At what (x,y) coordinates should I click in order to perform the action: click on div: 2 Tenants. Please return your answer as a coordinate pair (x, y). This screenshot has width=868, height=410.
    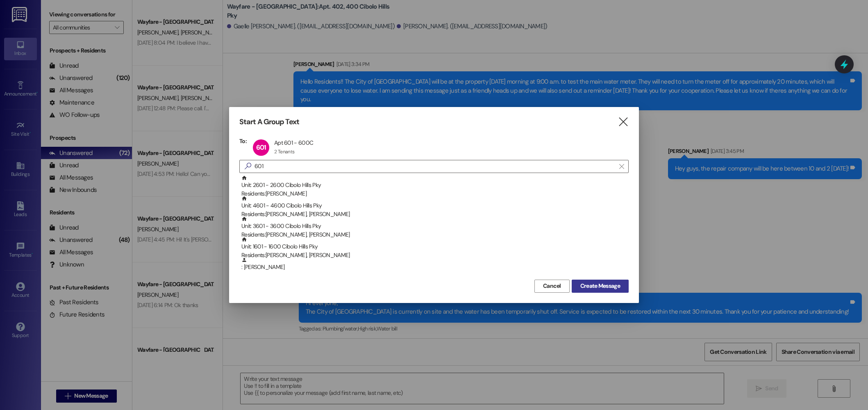
    Looking at the image, I should click on (284, 151).